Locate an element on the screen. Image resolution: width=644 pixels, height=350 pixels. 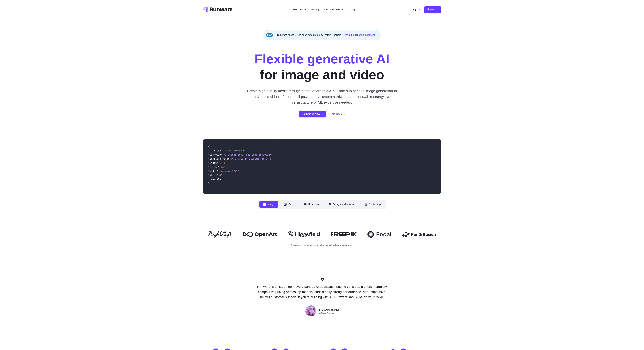
span: 40 is located at coordinates (221, 175).